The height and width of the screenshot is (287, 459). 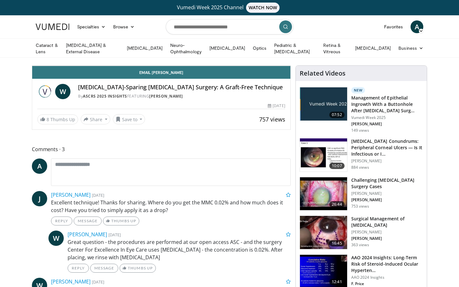 I want to click on a: Specialties, so click(x=91, y=27).